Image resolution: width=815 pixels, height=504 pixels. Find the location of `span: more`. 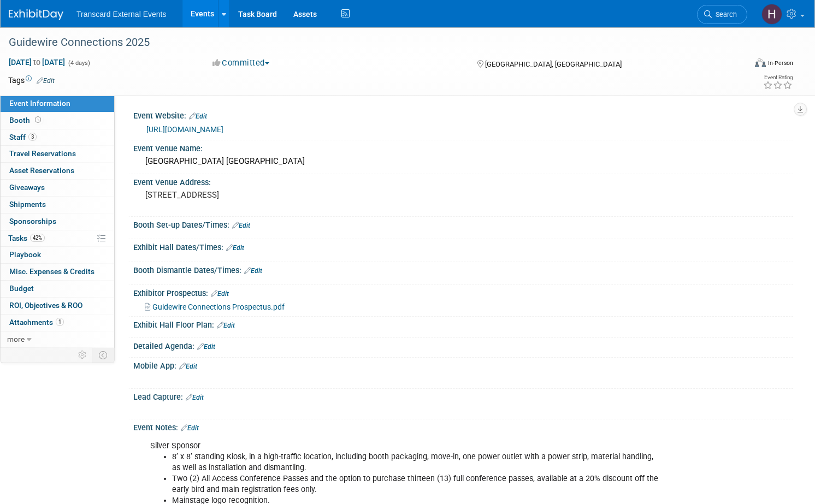

span: more is located at coordinates (16, 339).